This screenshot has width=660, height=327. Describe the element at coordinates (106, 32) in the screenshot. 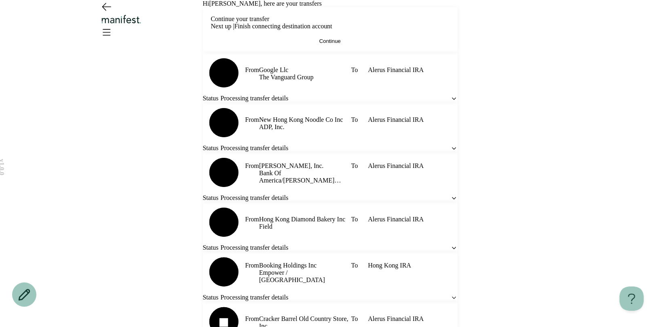

I see `button: Open menu` at that location.